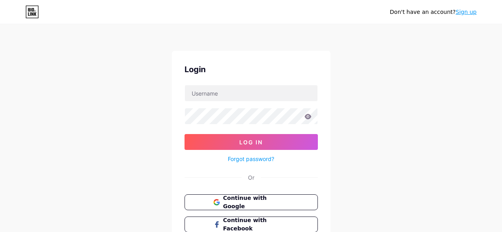  I want to click on button: Log In, so click(251, 142).